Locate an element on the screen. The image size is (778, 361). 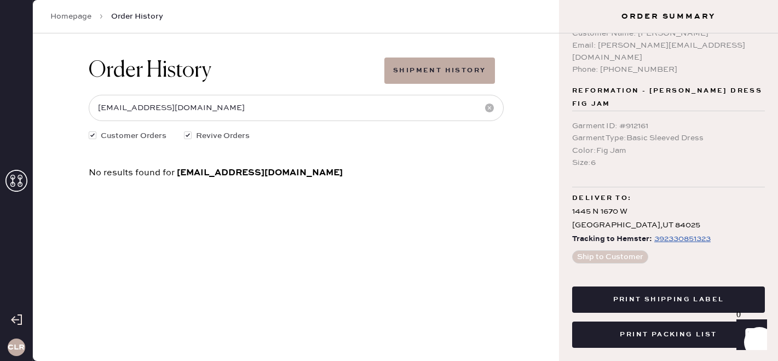
div: Color : Fig Jam is located at coordinates (669, 151).